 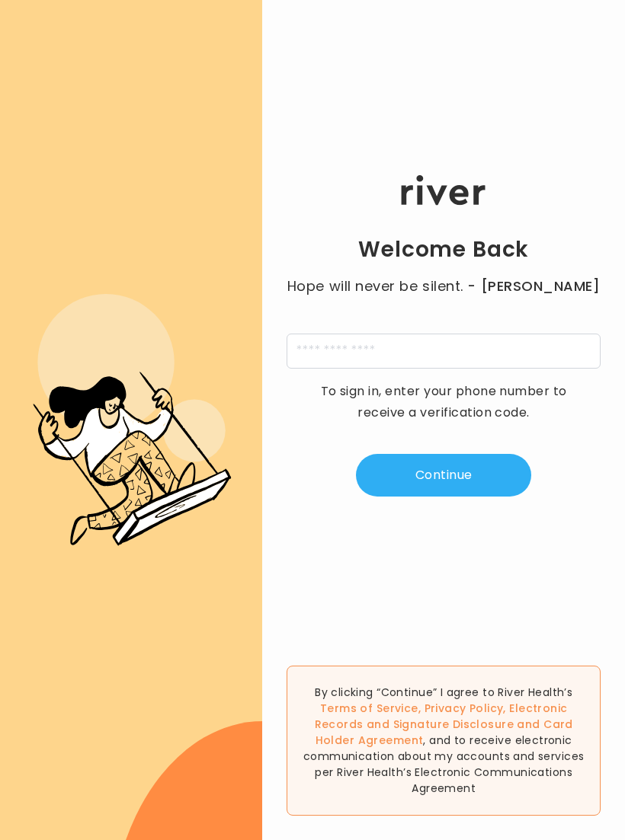 What do you see at coordinates (441, 716) in the screenshot?
I see `a: Electronic Records and Signature Disclosure` at bounding box center [441, 716].